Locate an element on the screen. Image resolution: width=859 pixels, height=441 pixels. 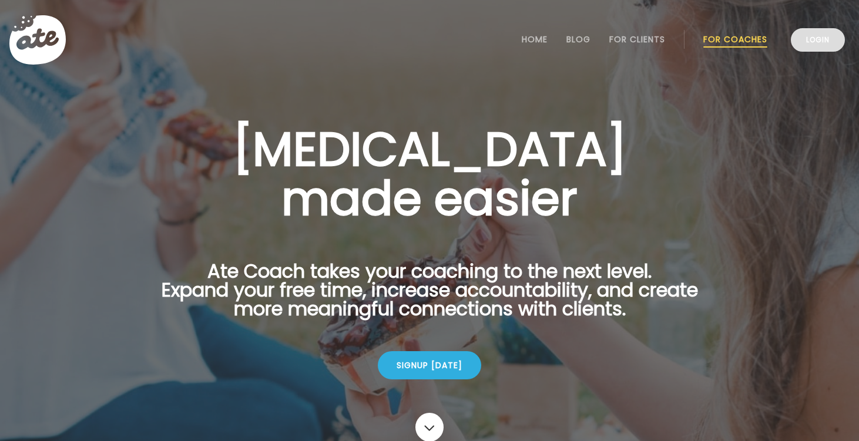
a: Login is located at coordinates (818, 40).